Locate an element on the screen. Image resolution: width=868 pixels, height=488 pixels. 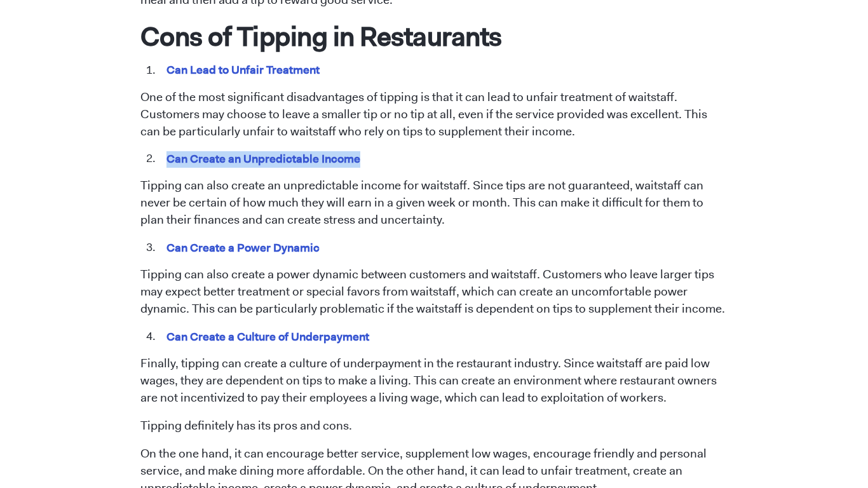
mark: Can Create an Unpredictable Income is located at coordinates (264, 158).